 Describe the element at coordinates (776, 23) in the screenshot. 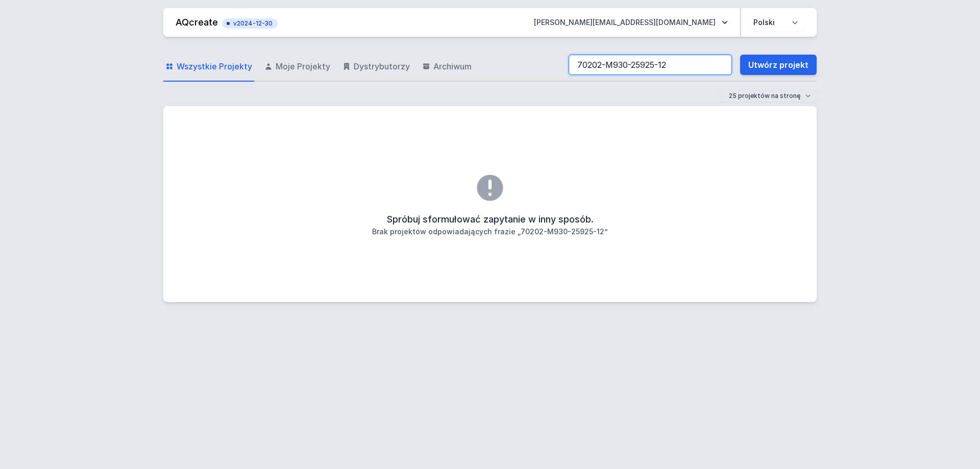

I see `select: Wybierz język` at that location.